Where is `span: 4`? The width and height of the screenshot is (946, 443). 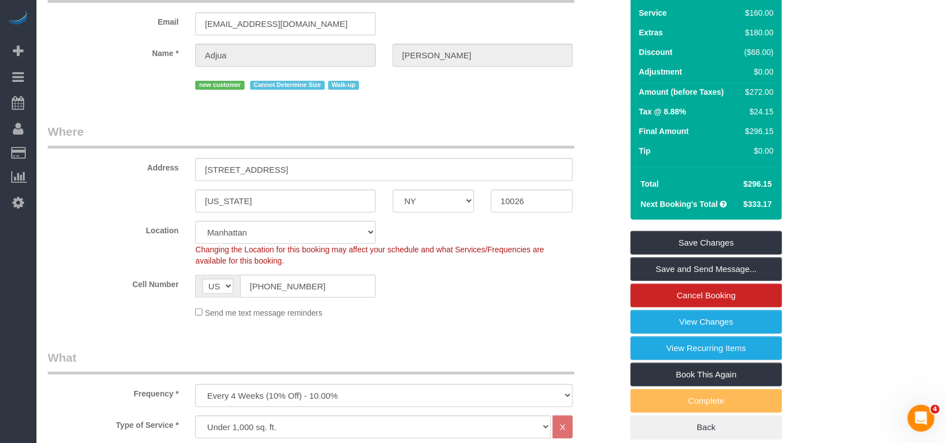
span: 4 is located at coordinates (935, 410).